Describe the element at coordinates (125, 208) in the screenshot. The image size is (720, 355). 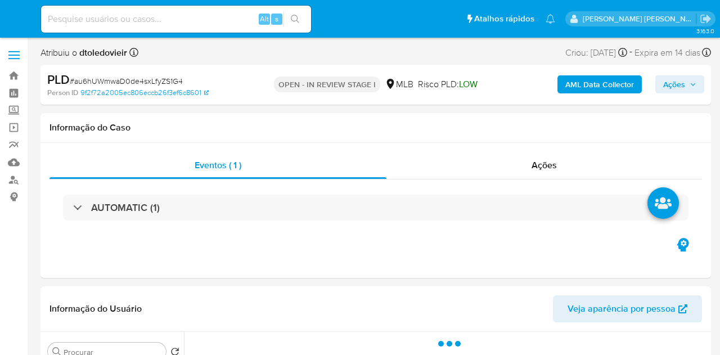
I see `h3: AUTOMATIC (1)` at that location.